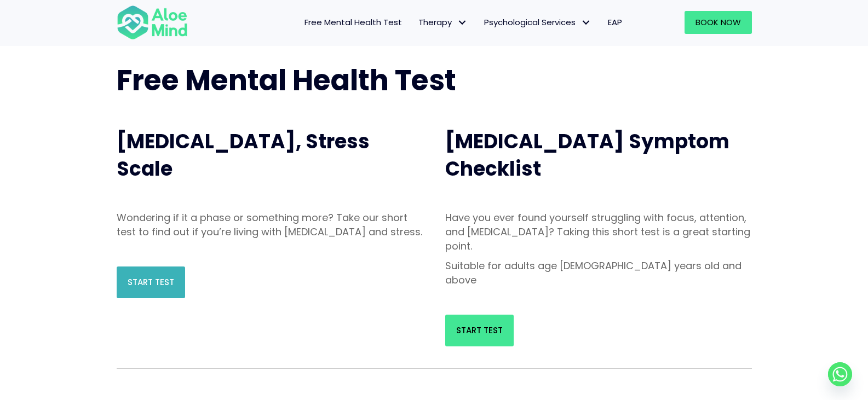  I want to click on a: Free Mental Health Test, so click(353, 22).